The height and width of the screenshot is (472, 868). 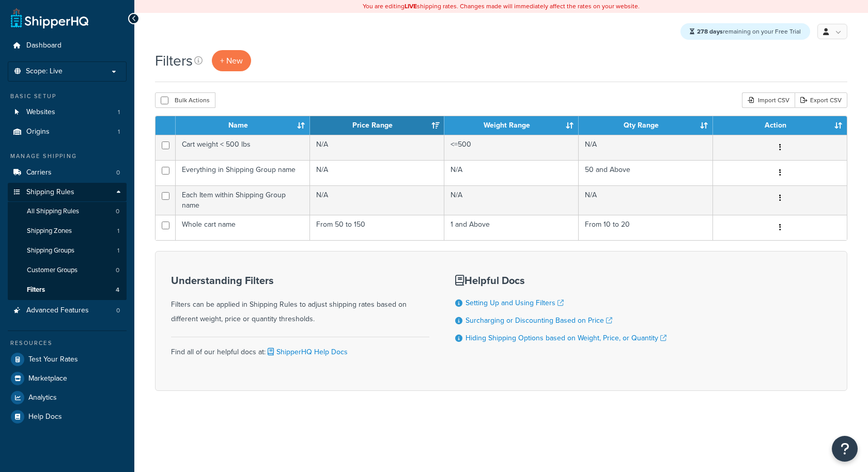 I want to click on span: Shipping Zones, so click(x=49, y=231).